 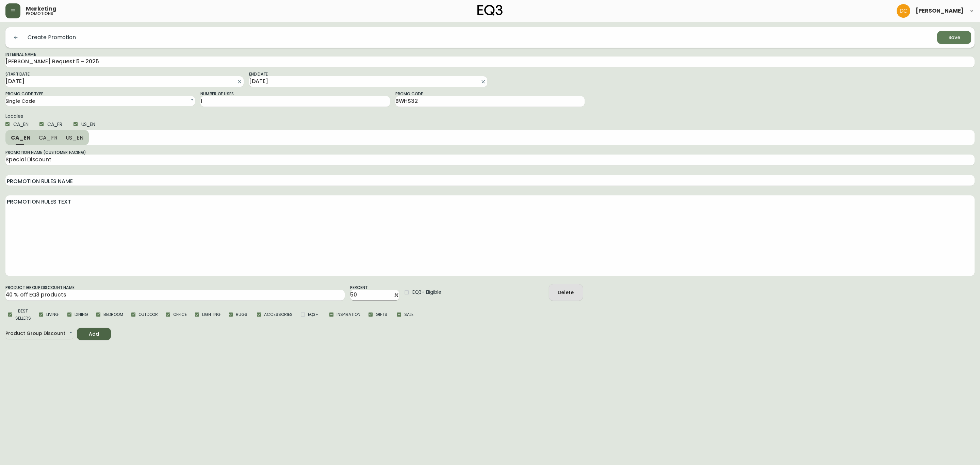 What do you see at coordinates (904, 11) in the screenshot?
I see `img: 7eb451d6983258353faa3212700b340b` at bounding box center [904, 11].